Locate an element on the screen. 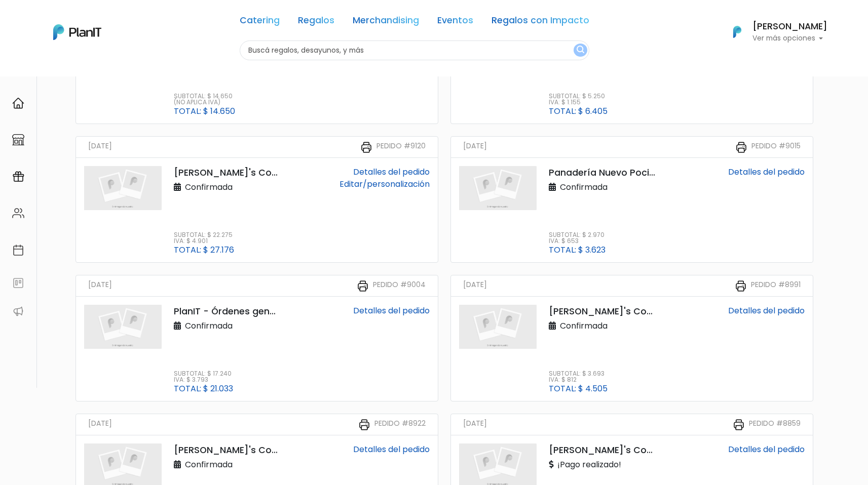  p: Subtotal: $ 5.250 is located at coordinates (578, 96).